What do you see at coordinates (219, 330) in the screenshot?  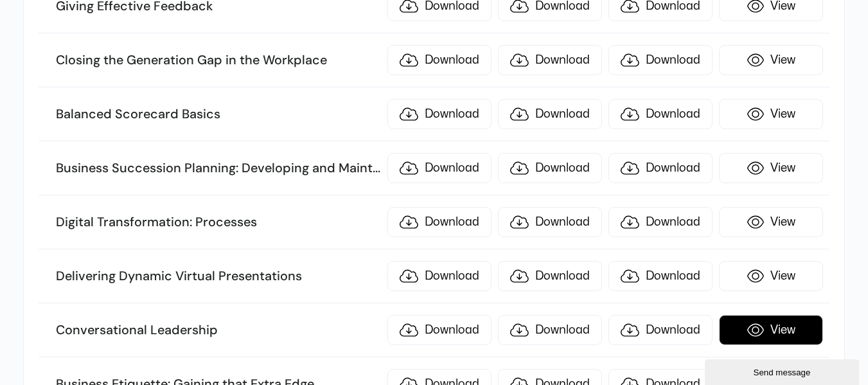 I see `h3: Conversational Leadership` at bounding box center [219, 330].